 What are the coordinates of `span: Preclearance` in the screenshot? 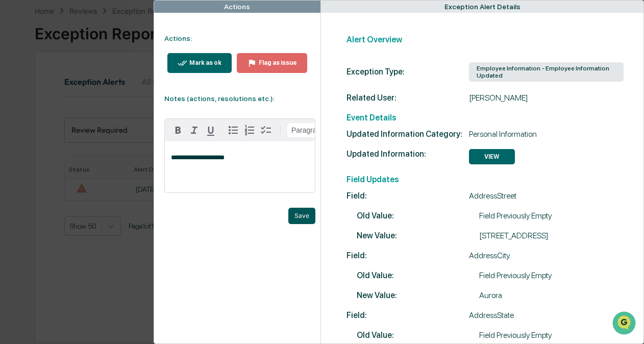 It's located at (43, 134).